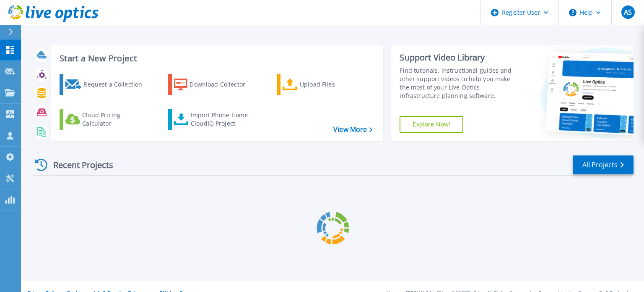 Image resolution: width=644 pixels, height=292 pixels. I want to click on a: Explore Now!, so click(431, 124).